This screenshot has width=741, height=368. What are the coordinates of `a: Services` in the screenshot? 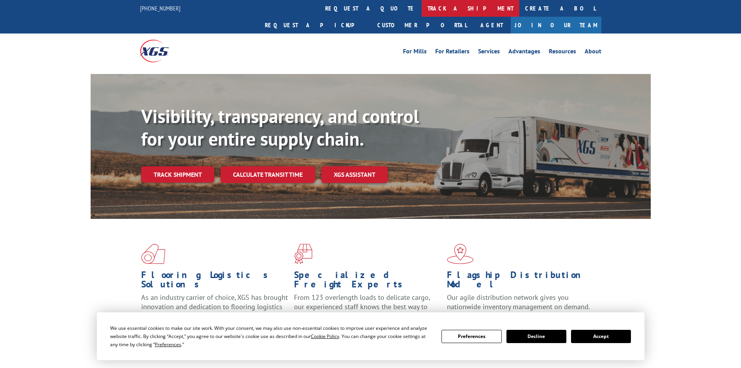 It's located at (489, 53).